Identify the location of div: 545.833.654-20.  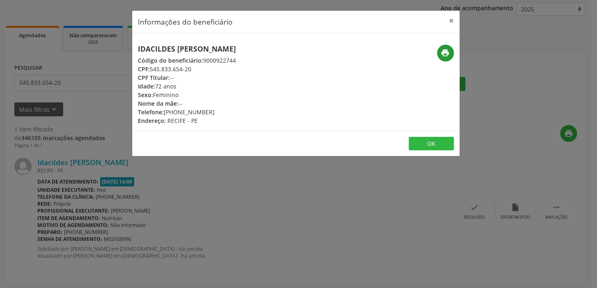
(187, 69).